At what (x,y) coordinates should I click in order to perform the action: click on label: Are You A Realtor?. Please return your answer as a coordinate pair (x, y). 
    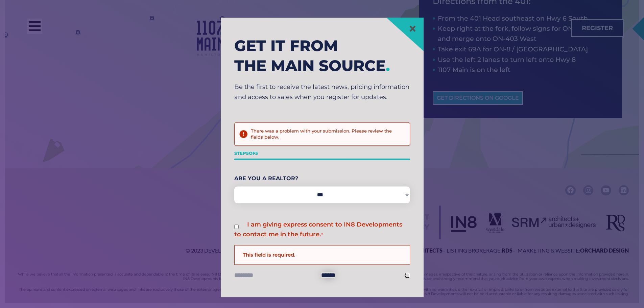
    Looking at the image, I should click on (322, 178).